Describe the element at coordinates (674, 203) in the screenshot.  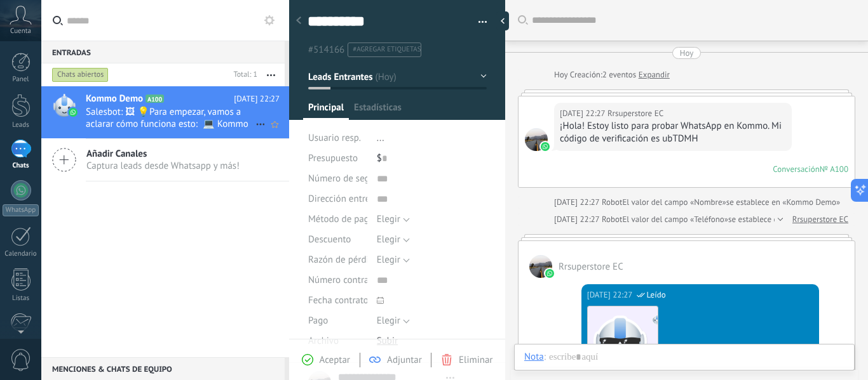
I see `span: El valor del campo «Nombre»` at that location.